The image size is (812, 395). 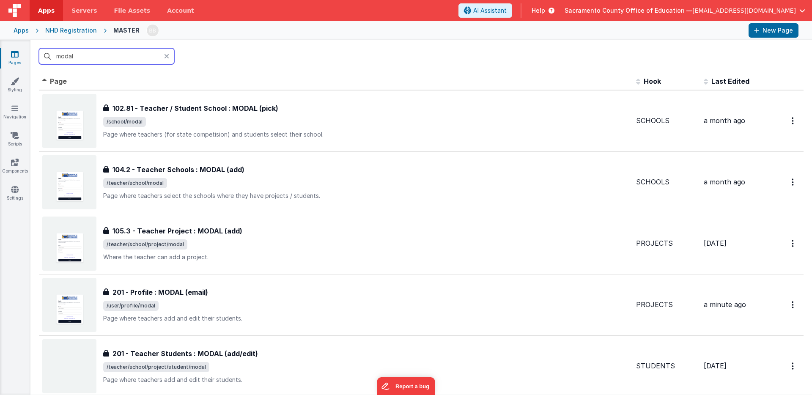 I want to click on span: /teacher/school/project/student/modal, so click(x=156, y=367).